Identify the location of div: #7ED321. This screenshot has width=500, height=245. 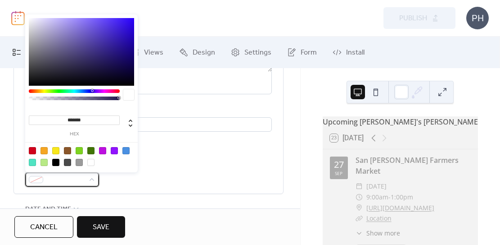
(79, 150).